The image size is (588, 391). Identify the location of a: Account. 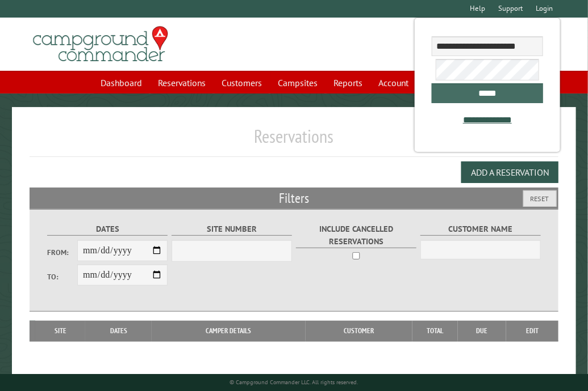
(393, 82).